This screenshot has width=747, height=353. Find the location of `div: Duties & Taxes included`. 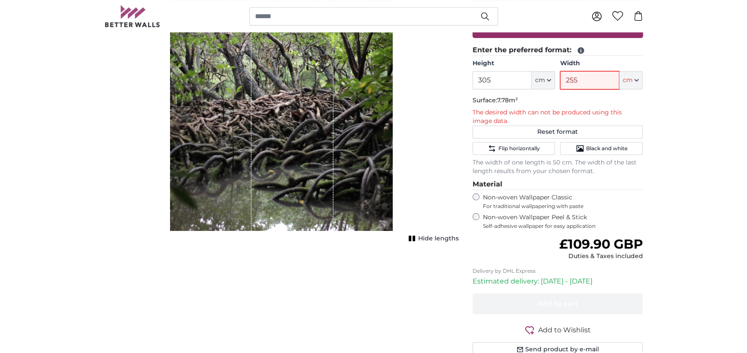

div: Duties & Taxes included is located at coordinates (601, 256).